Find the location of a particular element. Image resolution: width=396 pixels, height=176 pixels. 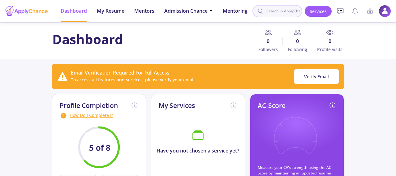

span: Mentoring is located at coordinates (235, 11).